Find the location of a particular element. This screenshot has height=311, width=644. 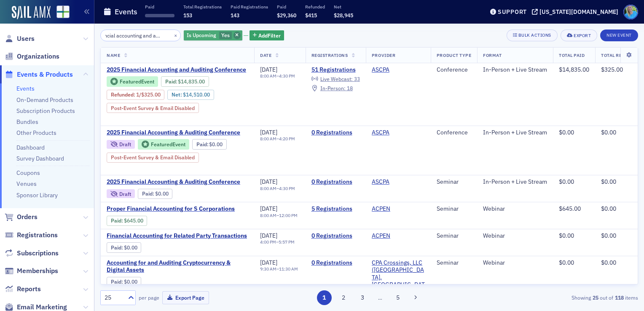

span: Total Refunded is located at coordinates (620, 55).